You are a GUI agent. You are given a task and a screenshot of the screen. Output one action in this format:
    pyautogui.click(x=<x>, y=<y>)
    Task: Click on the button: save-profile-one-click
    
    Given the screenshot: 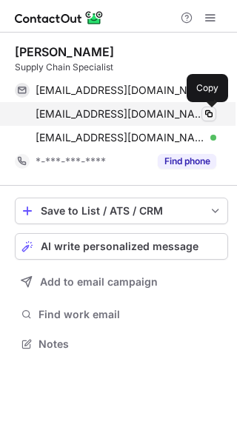 What is the action you would take?
    pyautogui.click(x=121, y=211)
    